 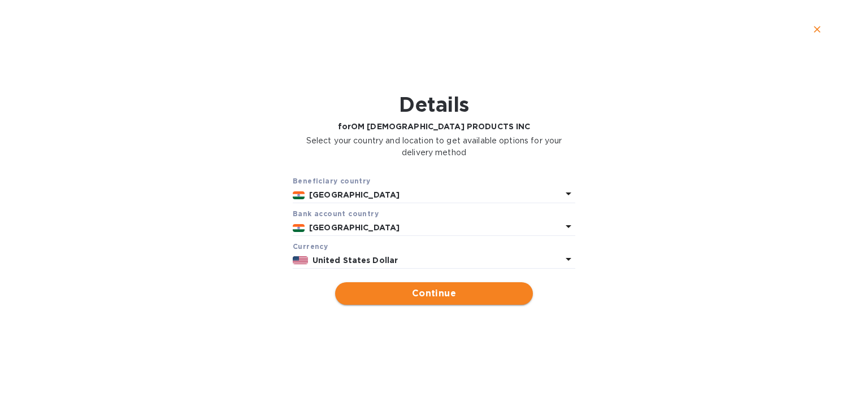 I want to click on b: Currency, so click(x=310, y=246).